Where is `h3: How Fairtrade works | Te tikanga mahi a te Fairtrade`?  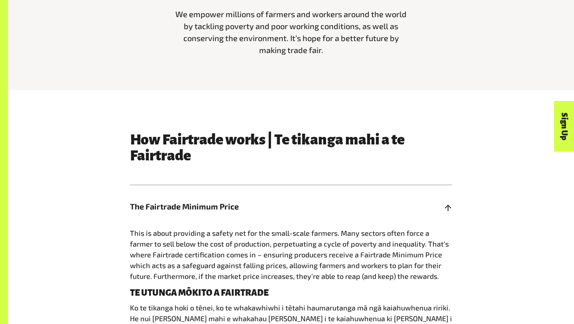 h3: How Fairtrade works | Te tikanga mahi a te Fairtrade is located at coordinates (291, 148).